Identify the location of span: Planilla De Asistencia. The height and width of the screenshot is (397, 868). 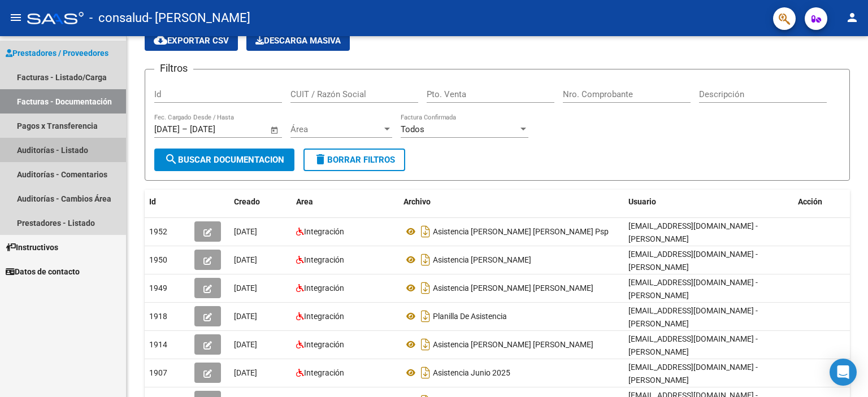
(469, 316).